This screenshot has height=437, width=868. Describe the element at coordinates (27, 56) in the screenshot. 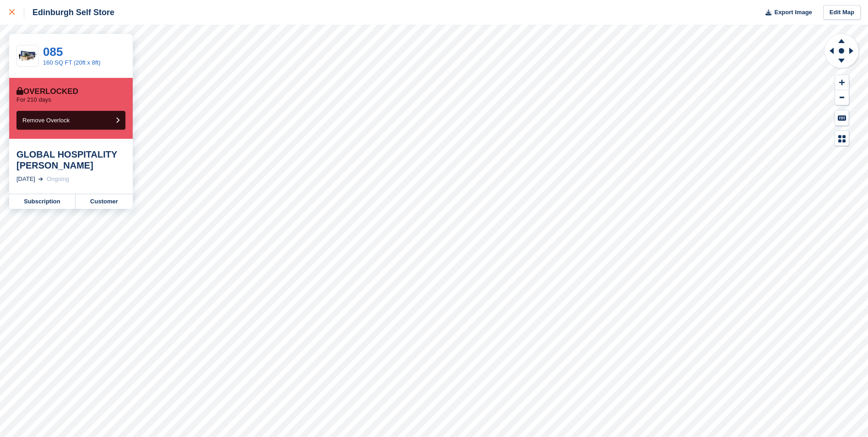

I see `img: 20-ft-container%20(29).jpg` at that location.